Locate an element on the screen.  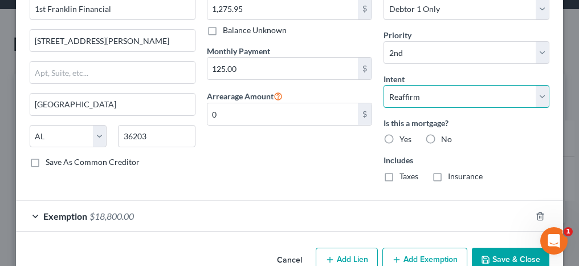
span: Exemption is located at coordinates (65, 215).